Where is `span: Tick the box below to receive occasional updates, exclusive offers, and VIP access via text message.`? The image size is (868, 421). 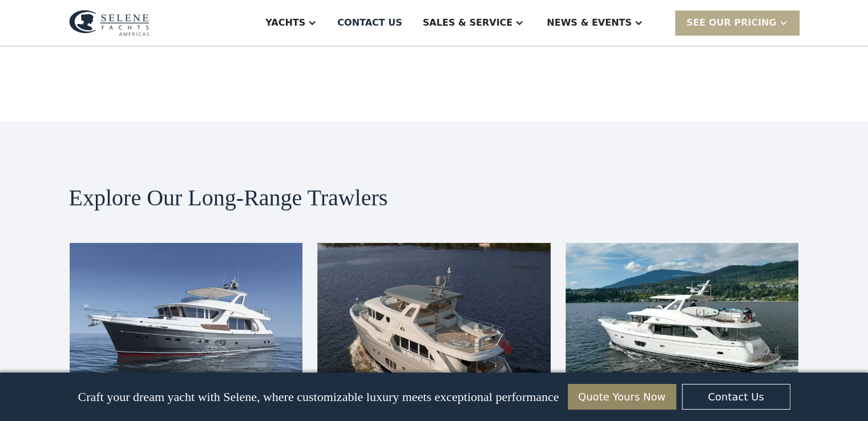 span: Tick the box below to receive occasional updates, exclusive offers, and VIP access via text message. is located at coordinates (91, 403).